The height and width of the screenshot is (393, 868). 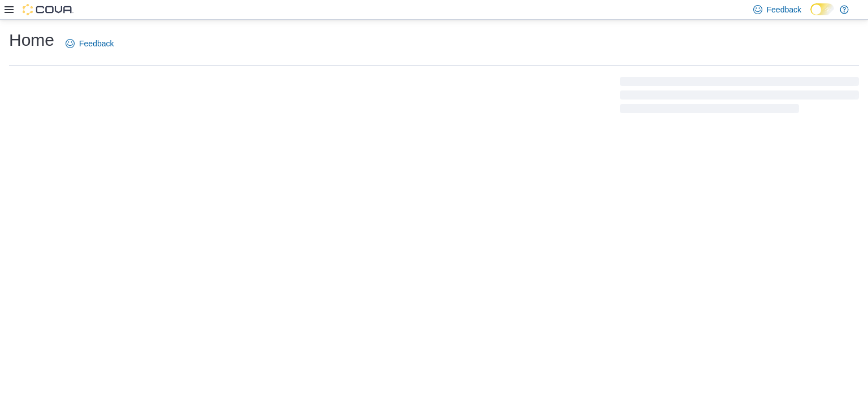 I want to click on span: Loading, so click(x=740, y=98).